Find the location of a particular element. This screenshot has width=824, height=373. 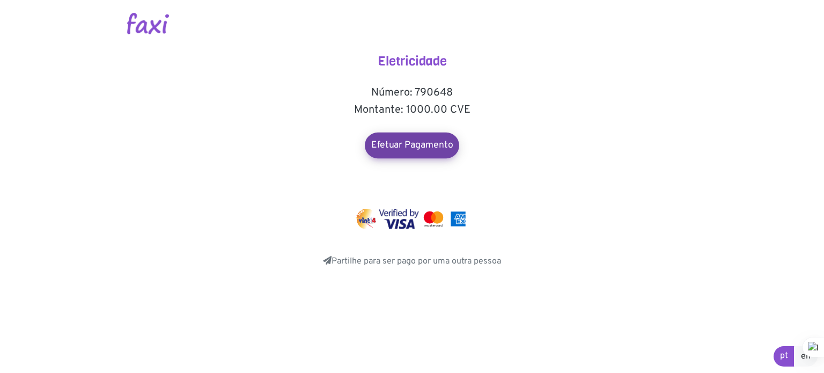

h4: Eletricidade is located at coordinates (412, 61).